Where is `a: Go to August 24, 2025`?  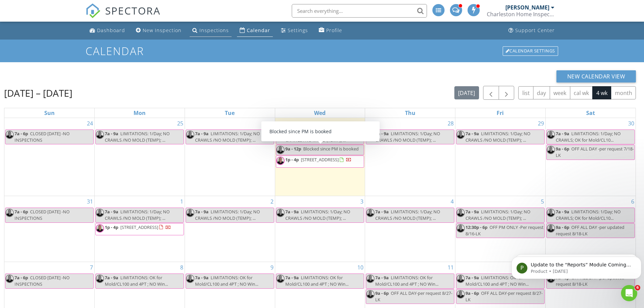
a: Go to August 24, 2025 is located at coordinates (90, 124).